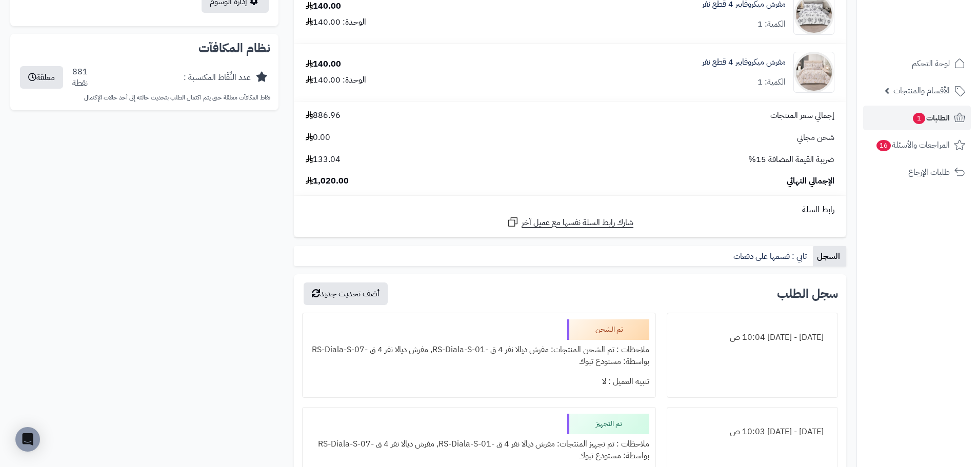  I want to click on img: logo-2.png, so click(937, 39).